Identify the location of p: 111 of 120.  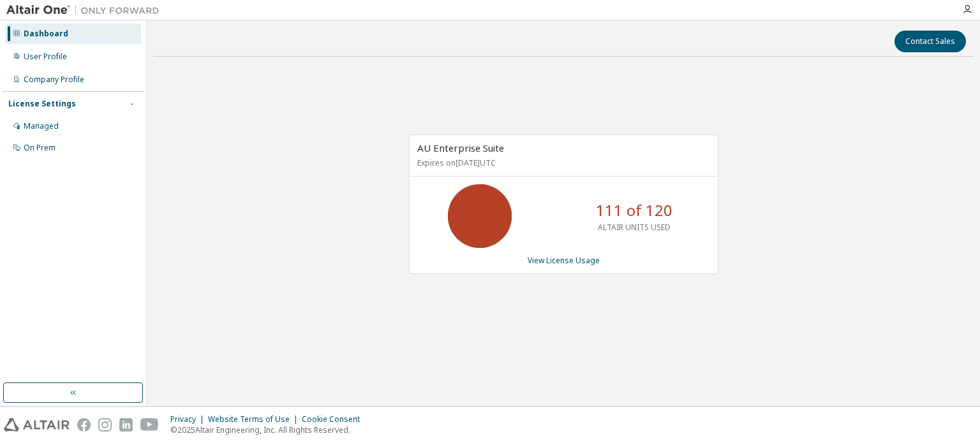
(634, 211).